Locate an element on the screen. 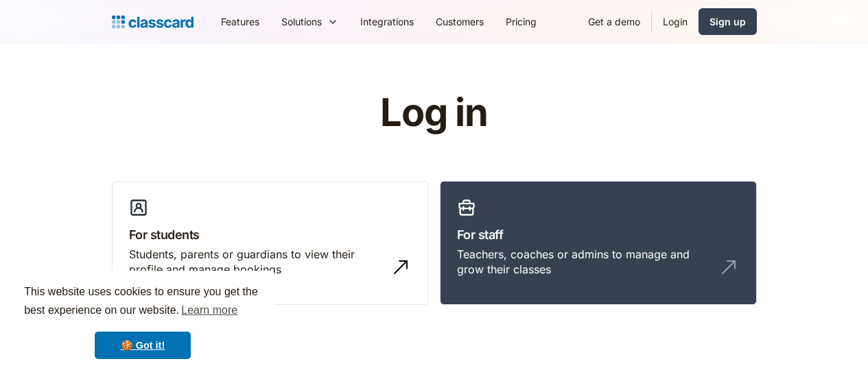  span: This website uses cookies to ensure you get the best experience on our website. is located at coordinates (143, 302).